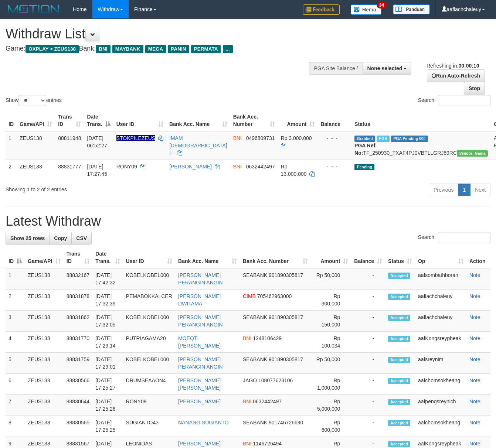  What do you see at coordinates (400, 258) in the screenshot?
I see `th: Status: activate to sort column ascending` at bounding box center [400, 258].